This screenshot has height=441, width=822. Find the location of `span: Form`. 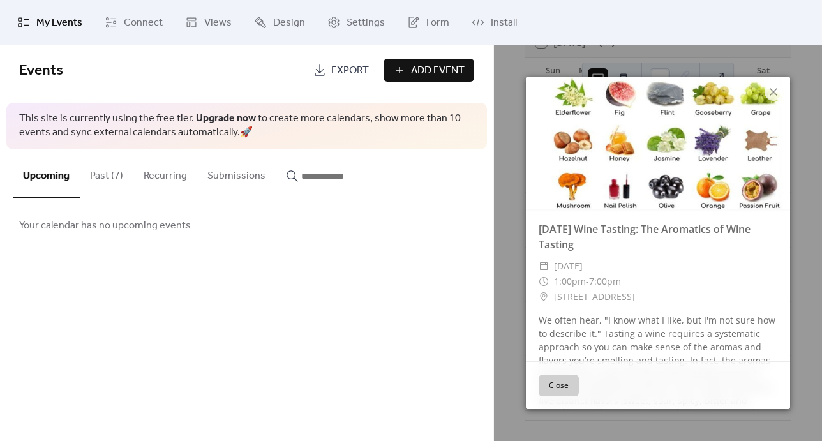

span: Form is located at coordinates (438, 23).